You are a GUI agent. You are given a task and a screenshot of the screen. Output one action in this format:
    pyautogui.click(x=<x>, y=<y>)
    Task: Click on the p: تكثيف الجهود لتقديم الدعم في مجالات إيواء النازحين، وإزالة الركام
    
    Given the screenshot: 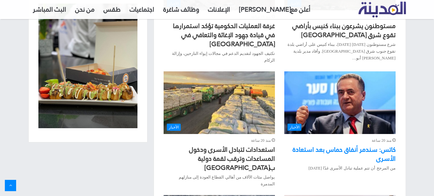 What is the action you would take?
    pyautogui.click(x=219, y=57)
    